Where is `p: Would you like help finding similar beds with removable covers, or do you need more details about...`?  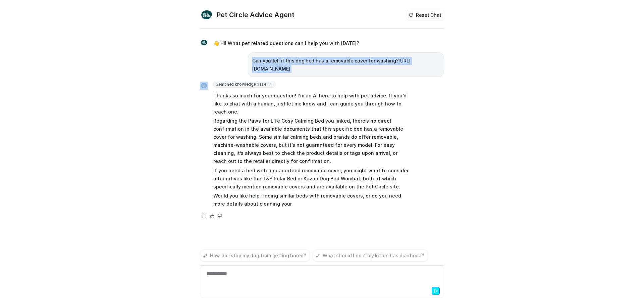 p: Would you like help finding similar beds with removable covers, or do you need more details about... is located at coordinates (311, 200).